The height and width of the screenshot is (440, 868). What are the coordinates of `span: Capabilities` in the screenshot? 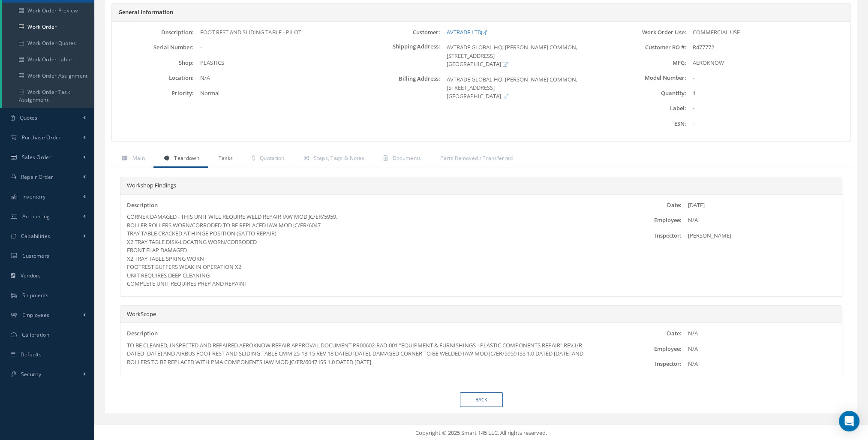 It's located at (36, 236).